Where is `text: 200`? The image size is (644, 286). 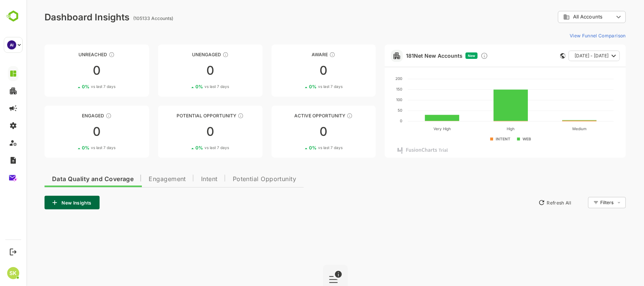 text: 200 is located at coordinates (372, 79).